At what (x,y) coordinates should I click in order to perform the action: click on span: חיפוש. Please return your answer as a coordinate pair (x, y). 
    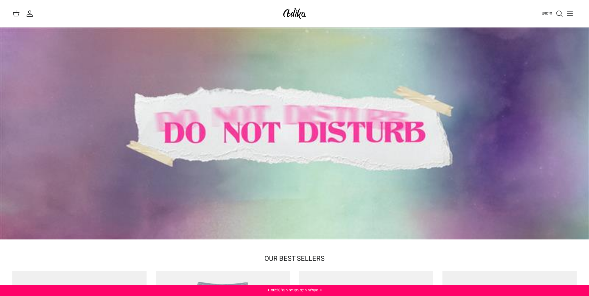
    Looking at the image, I should click on (547, 13).